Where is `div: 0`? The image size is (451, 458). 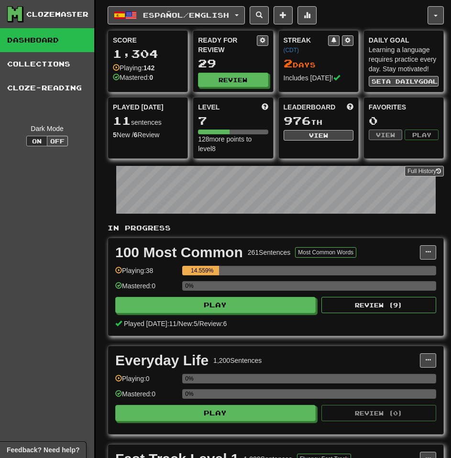
div: 0 is located at coordinates (404, 121).